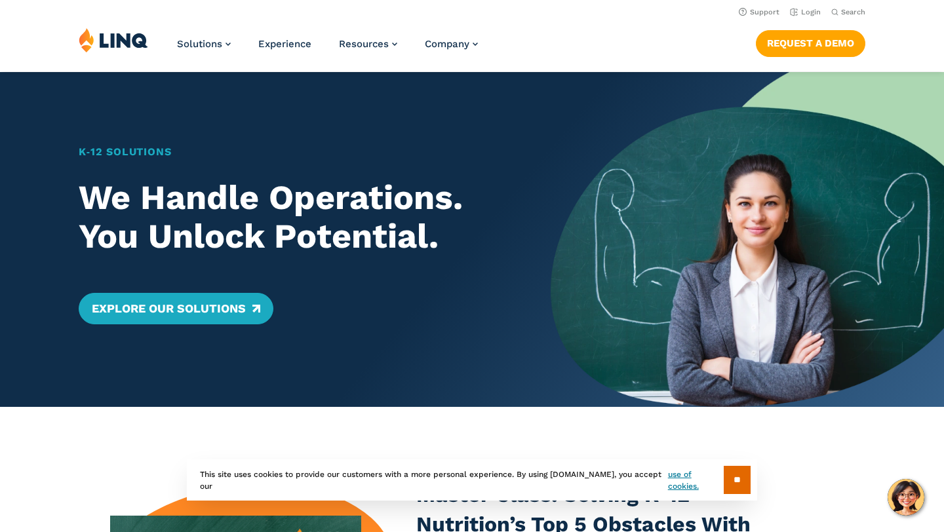 The image size is (944, 532). What do you see at coordinates (176, 309) in the screenshot?
I see `a: Explore Our Solutions` at bounding box center [176, 309].